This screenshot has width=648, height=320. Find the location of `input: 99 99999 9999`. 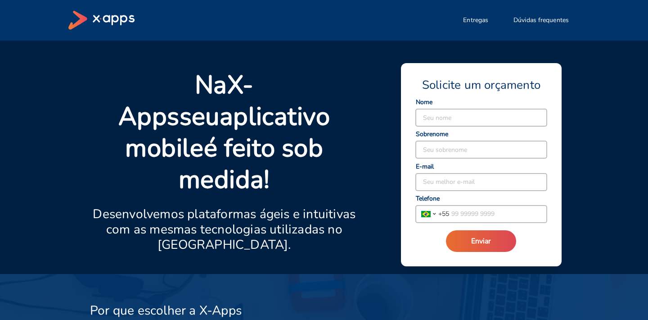

input: 99 99999 9999 is located at coordinates (498, 214).